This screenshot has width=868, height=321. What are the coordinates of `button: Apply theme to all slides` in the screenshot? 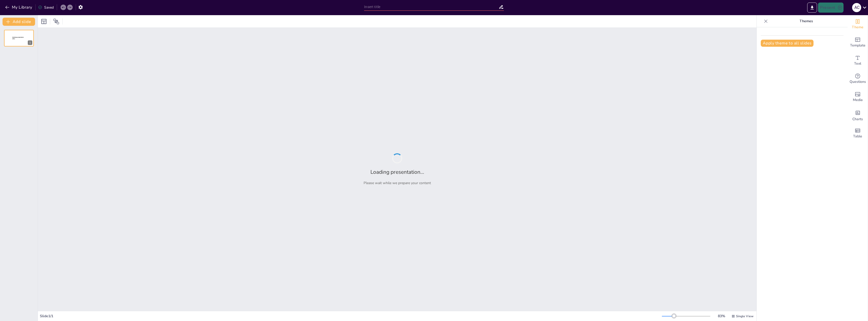 It's located at (787, 43).